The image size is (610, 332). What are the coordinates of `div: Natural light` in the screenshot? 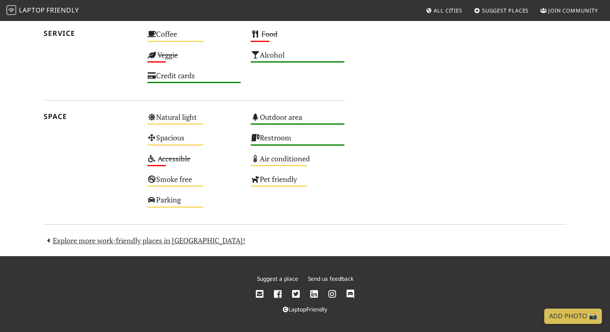 It's located at (194, 121).